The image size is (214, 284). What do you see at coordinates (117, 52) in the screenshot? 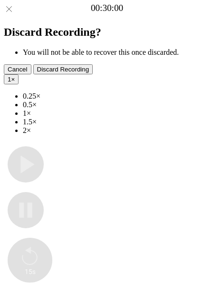
I see `li: You will not be able to recover this once discarded.` at bounding box center [117, 52].